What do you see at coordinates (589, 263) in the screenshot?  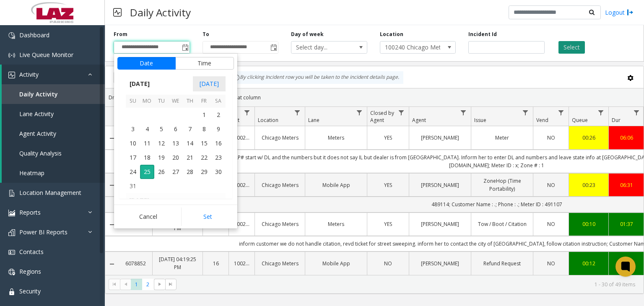 I see `a: 00:12` at bounding box center [589, 263].